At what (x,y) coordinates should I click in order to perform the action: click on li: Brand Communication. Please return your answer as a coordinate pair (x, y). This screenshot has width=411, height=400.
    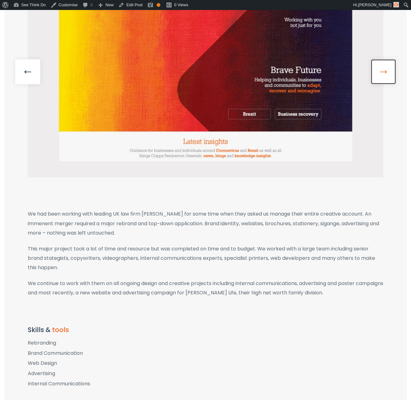
    Looking at the image, I should click on (205, 353).